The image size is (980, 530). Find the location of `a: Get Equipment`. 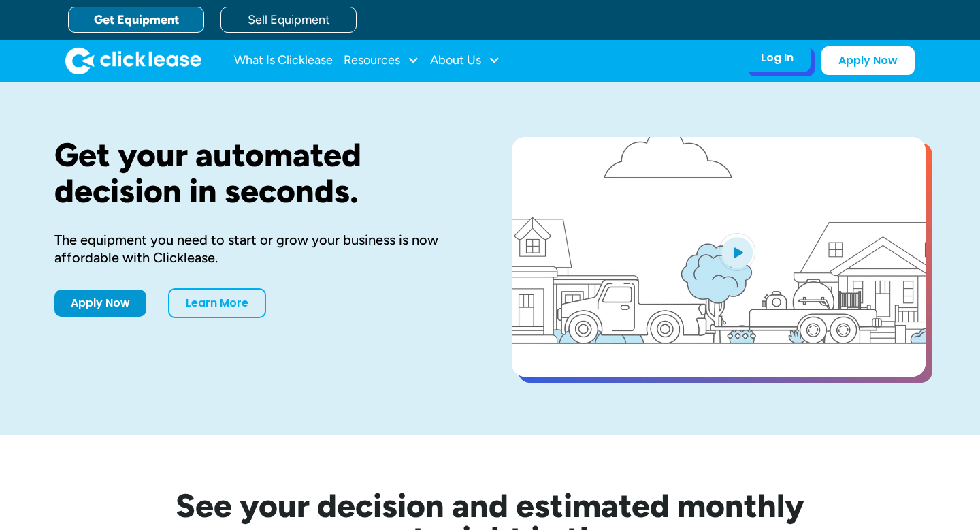

a: Get Equipment is located at coordinates (136, 19).